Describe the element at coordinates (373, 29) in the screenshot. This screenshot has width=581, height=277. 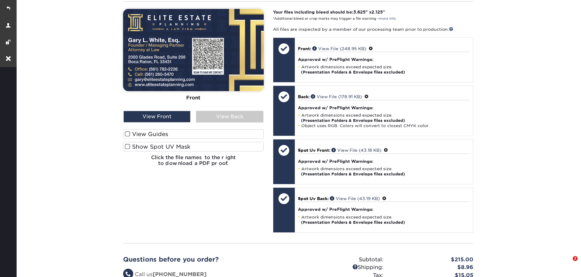
I see `p: All files are inspected by a member of our processing team prior to production.` at that location.